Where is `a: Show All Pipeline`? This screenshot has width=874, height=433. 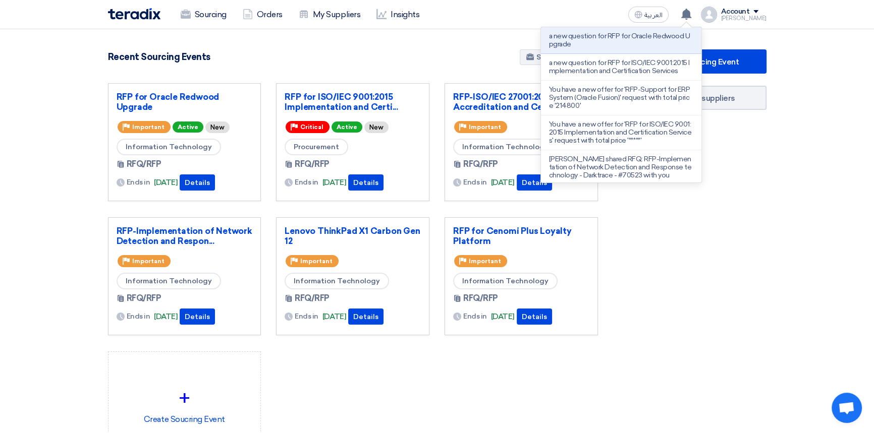 a: Show All Pipeline is located at coordinates (559, 57).